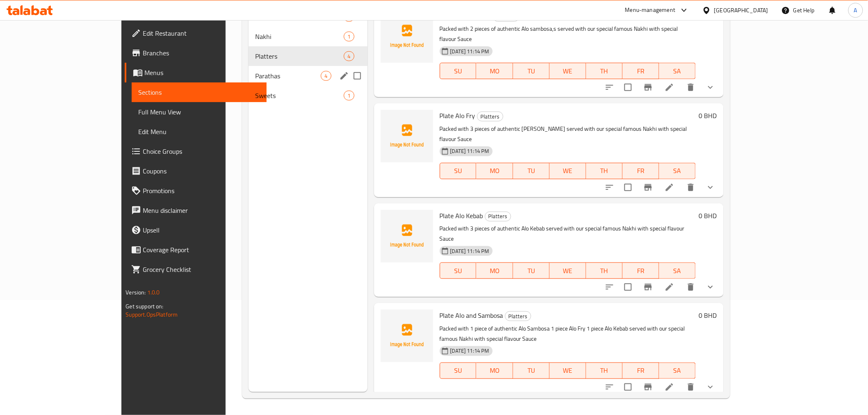  Describe the element at coordinates (498, 216) in the screenshot. I see `div: Platters` at that location.